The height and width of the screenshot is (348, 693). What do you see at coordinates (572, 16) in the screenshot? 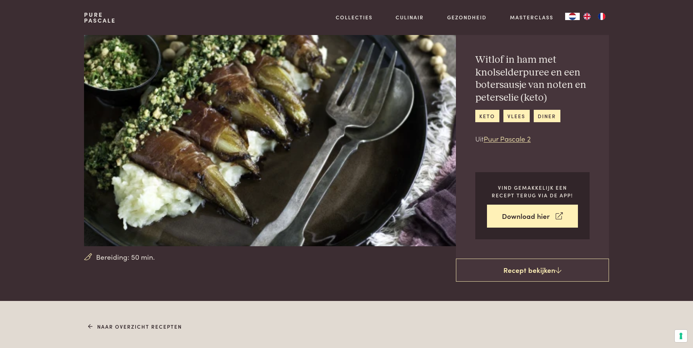
I see `div: Language` at bounding box center [572, 16].